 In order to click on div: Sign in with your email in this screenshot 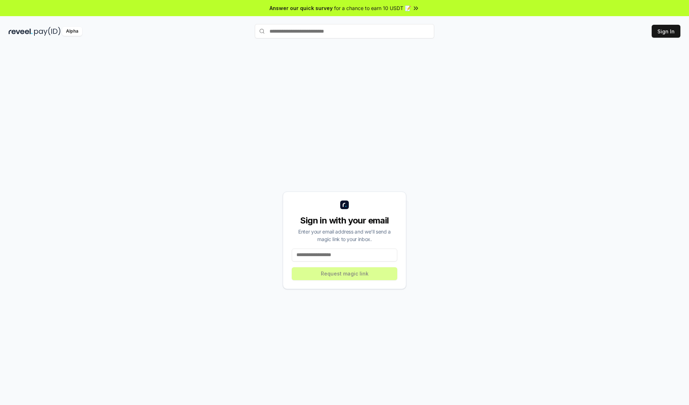, I will do `click(345, 221)`.